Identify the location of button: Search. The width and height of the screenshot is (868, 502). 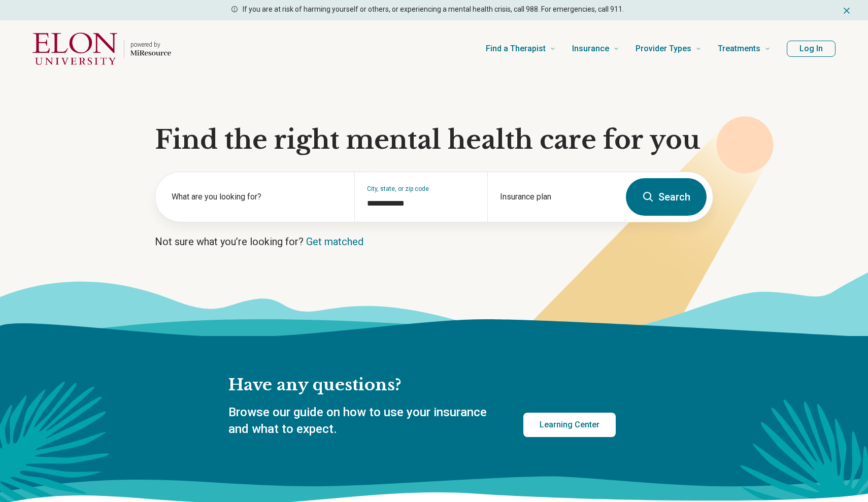
(666, 197).